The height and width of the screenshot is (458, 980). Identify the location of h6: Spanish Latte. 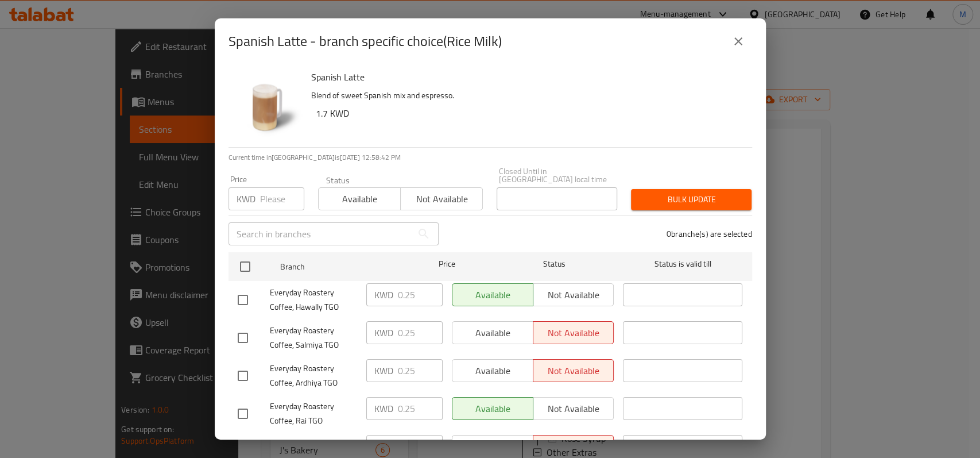
(527, 77).